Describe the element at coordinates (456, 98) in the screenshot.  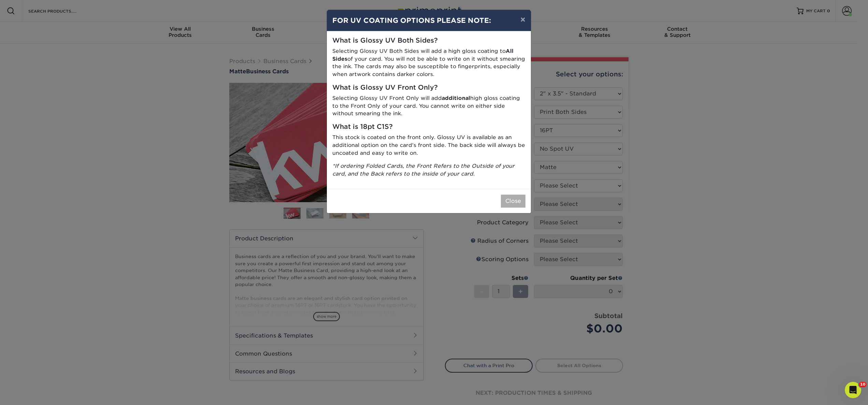
I see `strong: additional` at that location.